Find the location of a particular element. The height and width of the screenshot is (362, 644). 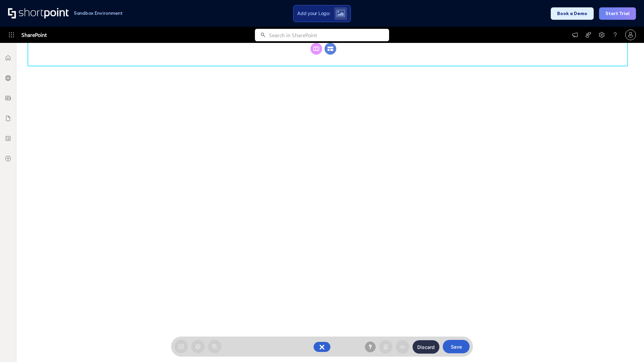

button: Save is located at coordinates (456, 346).